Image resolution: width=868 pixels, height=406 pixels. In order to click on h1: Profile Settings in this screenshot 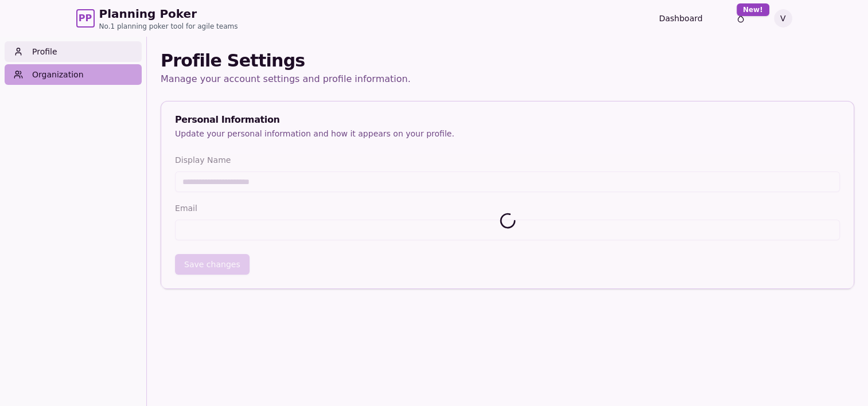, I will do `click(507, 61)`.